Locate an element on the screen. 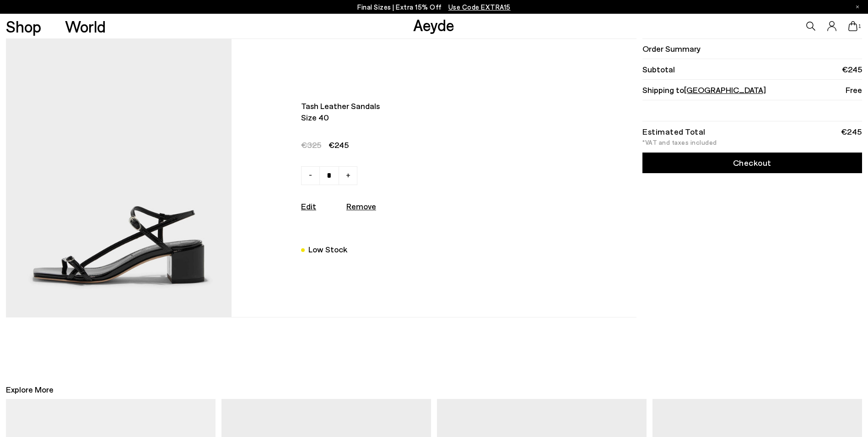 The height and width of the screenshot is (437, 868). div: *VAT and taxes included is located at coordinates (752, 142).